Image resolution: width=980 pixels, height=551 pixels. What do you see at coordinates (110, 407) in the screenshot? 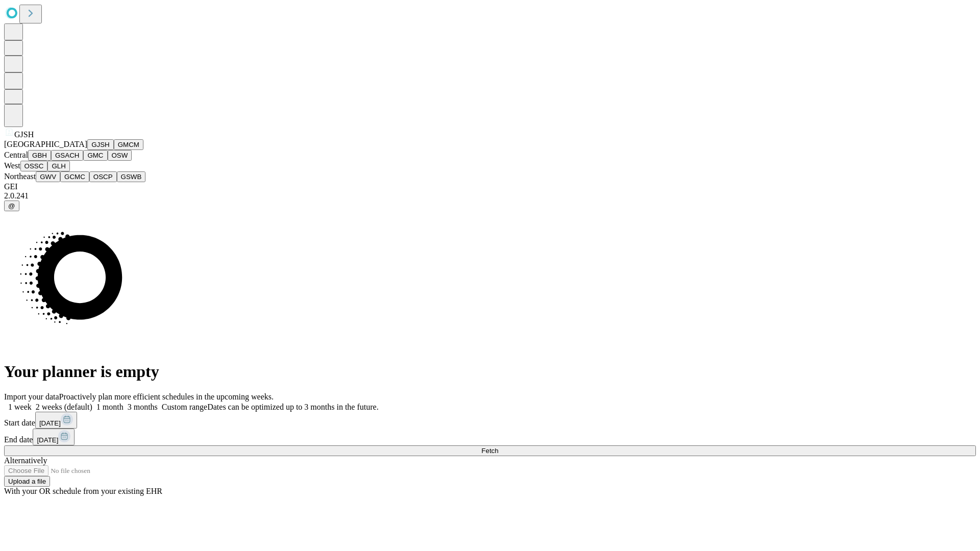
I see `span: 1 month` at bounding box center [110, 407].